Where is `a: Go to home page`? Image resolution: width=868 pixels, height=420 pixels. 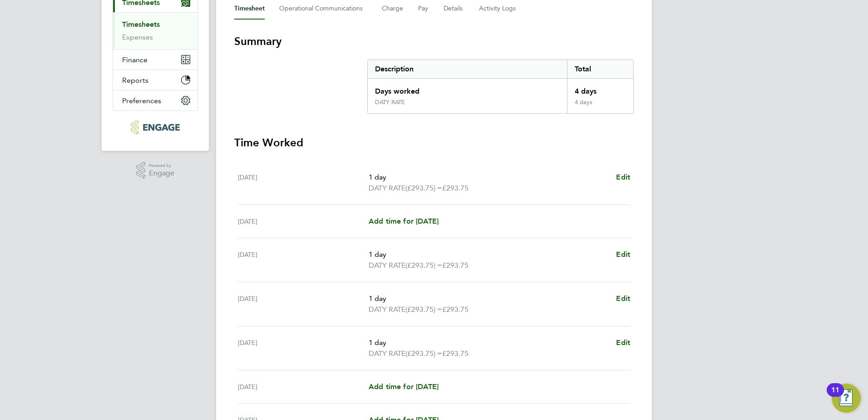 a: Go to home page is located at coordinates (155, 128).